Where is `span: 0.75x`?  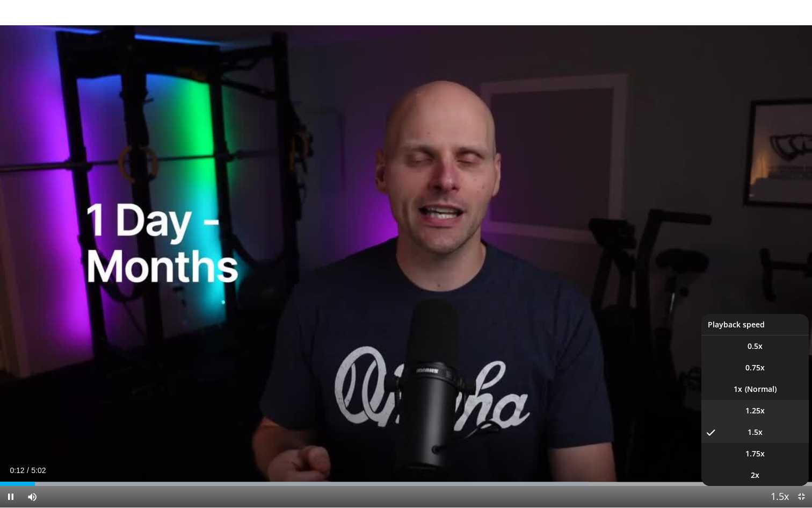 span: 0.75x is located at coordinates (755, 368).